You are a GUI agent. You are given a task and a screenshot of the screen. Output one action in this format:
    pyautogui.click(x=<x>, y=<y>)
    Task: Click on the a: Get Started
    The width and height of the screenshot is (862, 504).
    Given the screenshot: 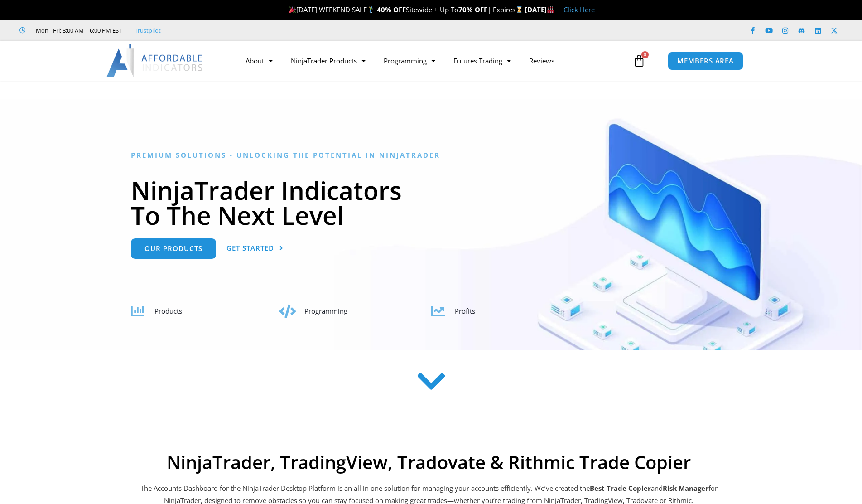 What is the action you would take?
    pyautogui.click(x=255, y=248)
    